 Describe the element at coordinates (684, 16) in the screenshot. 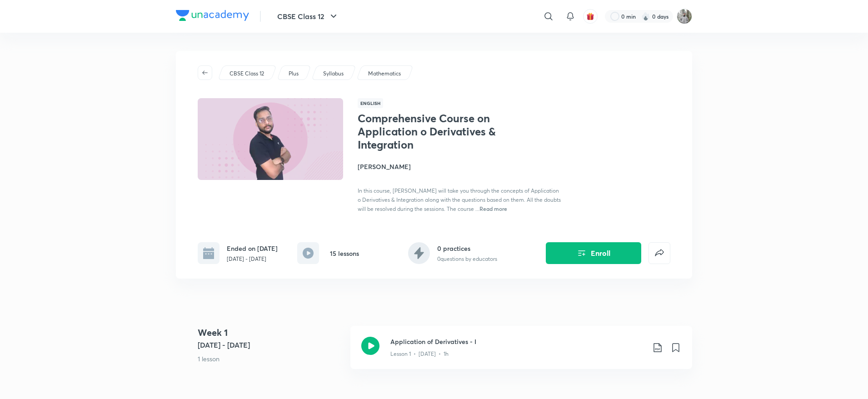

I see `img: Koushik Dhenki` at that location.